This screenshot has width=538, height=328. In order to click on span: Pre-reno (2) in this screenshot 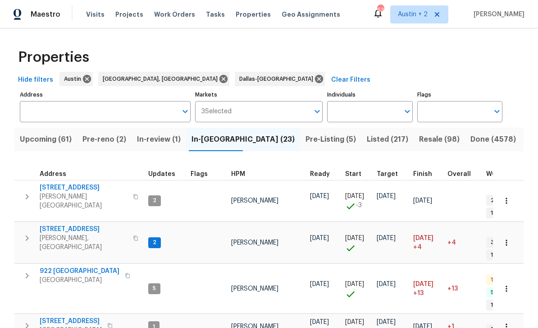, I will do `click(104, 139)`.